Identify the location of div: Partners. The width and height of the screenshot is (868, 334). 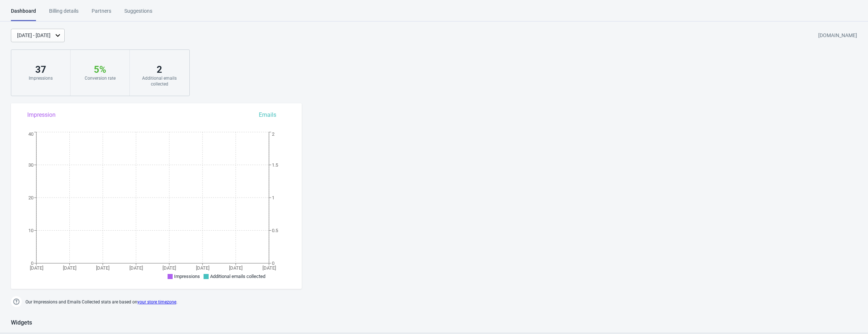
(101, 13).